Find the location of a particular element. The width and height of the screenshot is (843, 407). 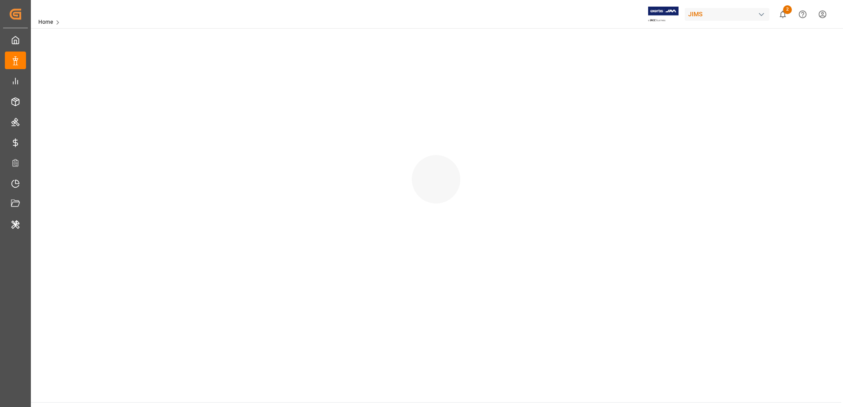

a: Home is located at coordinates (45, 22).